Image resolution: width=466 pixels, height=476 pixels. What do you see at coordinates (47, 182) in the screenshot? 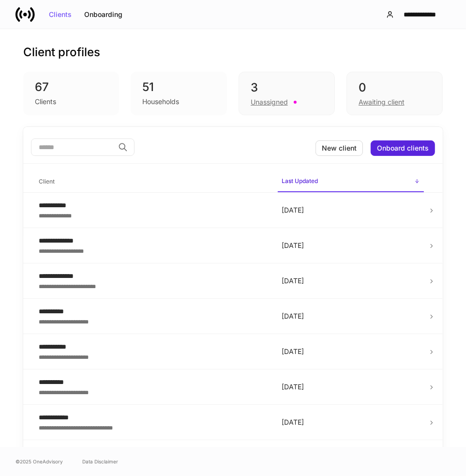
I see `h6: Client` at bounding box center [47, 182].